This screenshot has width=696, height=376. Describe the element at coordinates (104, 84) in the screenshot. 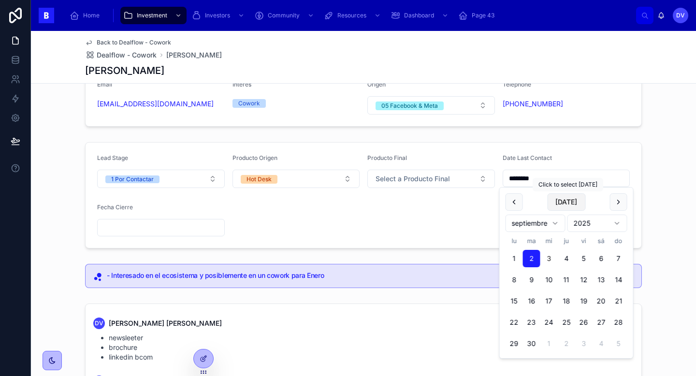

I see `span: Email` at that location.